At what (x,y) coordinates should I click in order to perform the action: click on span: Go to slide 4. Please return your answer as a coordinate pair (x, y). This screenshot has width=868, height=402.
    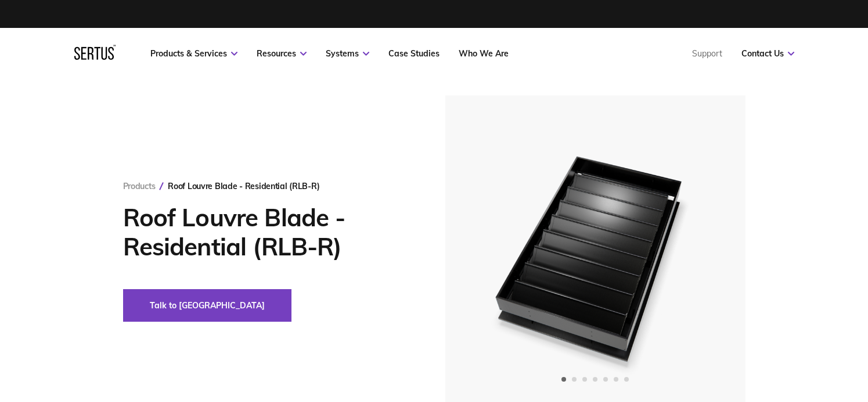
    Looking at the image, I should click on (595, 379).